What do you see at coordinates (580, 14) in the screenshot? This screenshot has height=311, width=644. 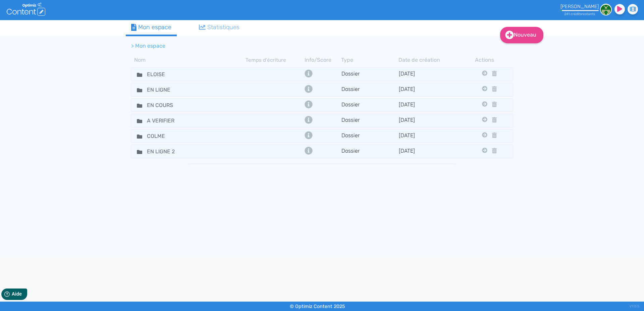 I see `small: 241 crédit restant` at bounding box center [580, 14].